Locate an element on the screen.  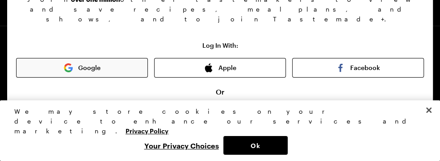
a: More information about your privacy, opens in a new tab is located at coordinates (147, 131).